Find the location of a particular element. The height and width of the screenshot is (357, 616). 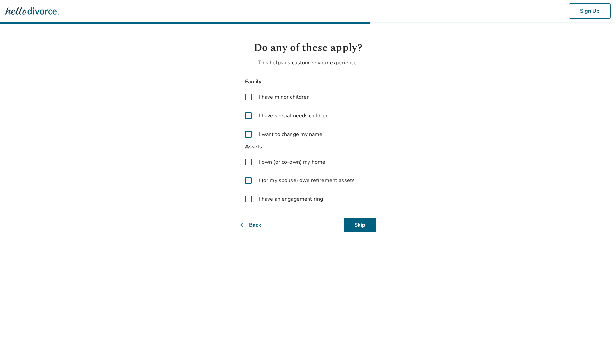

button: Back is located at coordinates (256, 225).